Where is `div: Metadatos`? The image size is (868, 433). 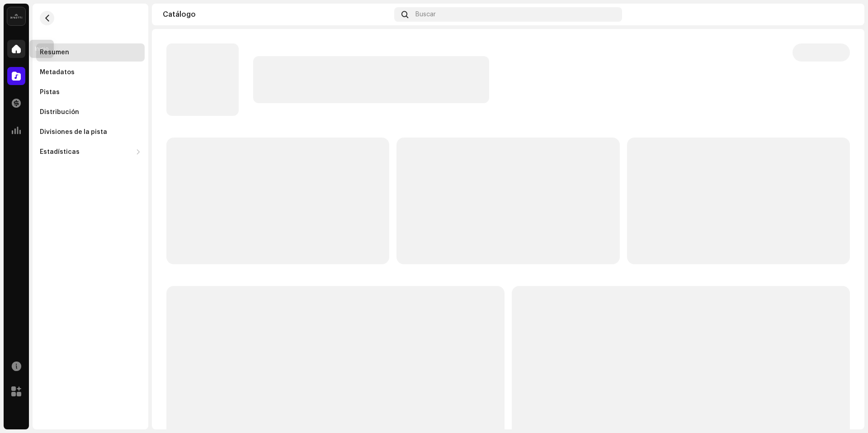
div: Metadatos is located at coordinates (57, 72).